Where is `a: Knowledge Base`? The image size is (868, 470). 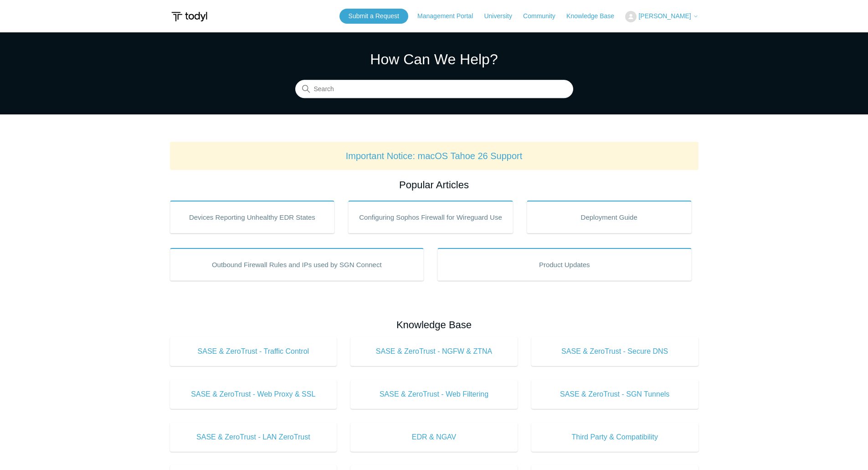
a: Knowledge Base is located at coordinates (595, 16).